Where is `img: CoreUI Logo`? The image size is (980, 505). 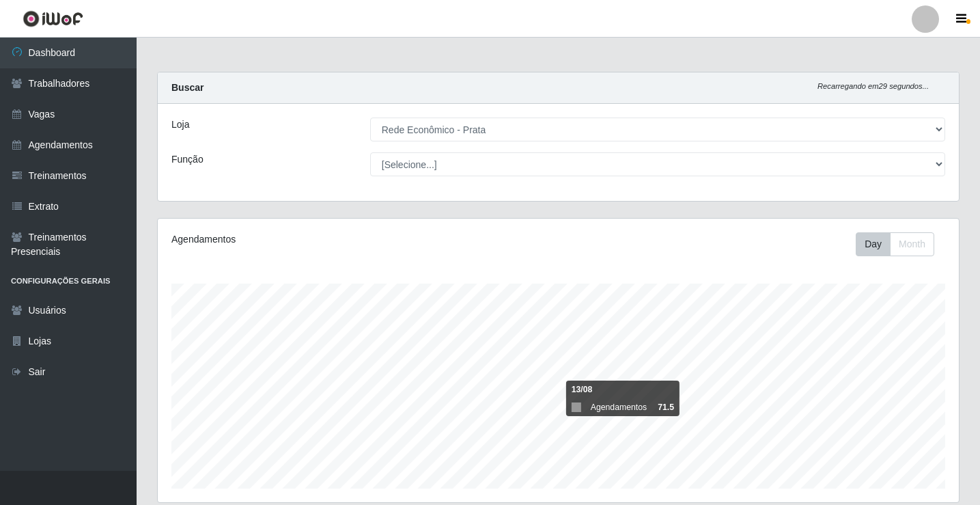 img: CoreUI Logo is located at coordinates (52, 19).